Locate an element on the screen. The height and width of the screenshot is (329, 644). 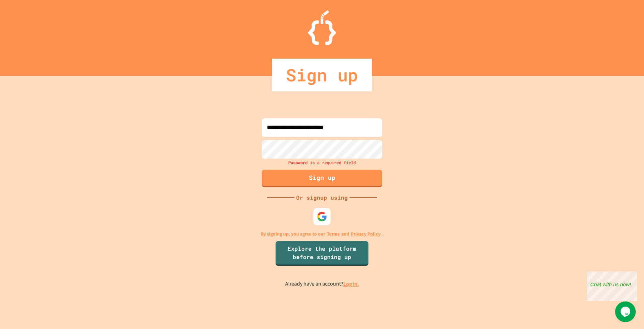
a: Log in. is located at coordinates (351, 284).